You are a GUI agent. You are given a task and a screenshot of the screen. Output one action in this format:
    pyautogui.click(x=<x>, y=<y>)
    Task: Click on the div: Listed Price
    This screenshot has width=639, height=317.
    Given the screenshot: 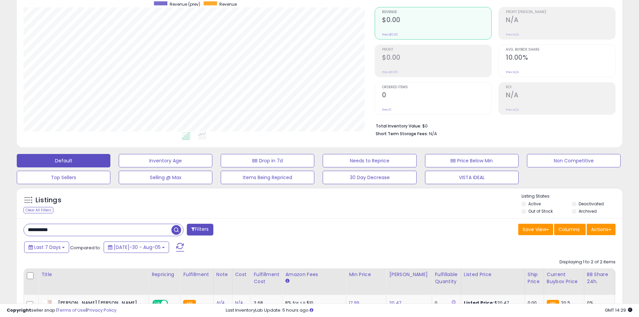 What is the action you would take?
    pyautogui.click(x=493, y=274)
    